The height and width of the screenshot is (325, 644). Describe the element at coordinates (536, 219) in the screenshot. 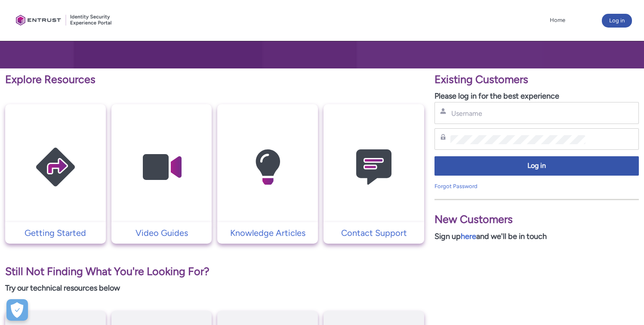

I see `p: New Customers` at that location.